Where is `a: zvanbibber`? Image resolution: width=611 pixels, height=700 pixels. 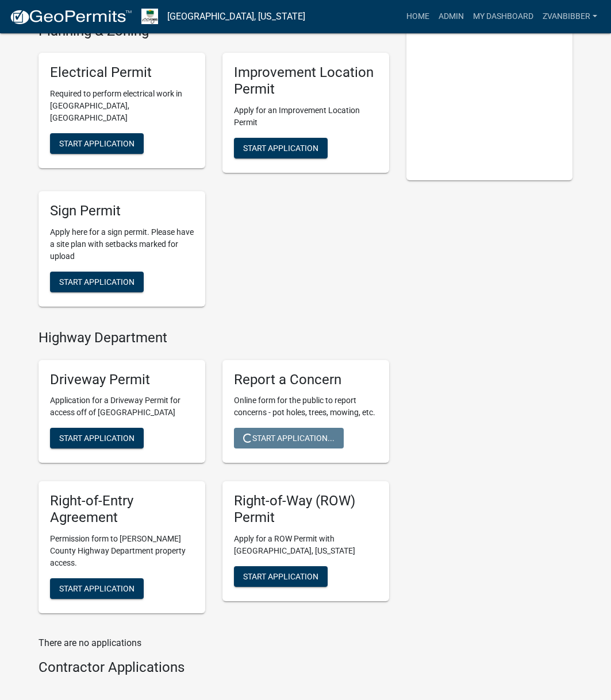 a: zvanbibber is located at coordinates (570, 17).